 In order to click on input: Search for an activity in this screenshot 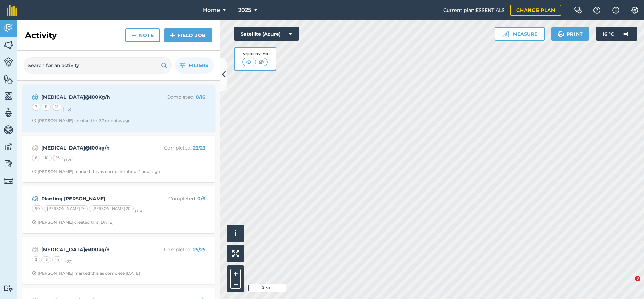, I will do `click(98, 66)`.